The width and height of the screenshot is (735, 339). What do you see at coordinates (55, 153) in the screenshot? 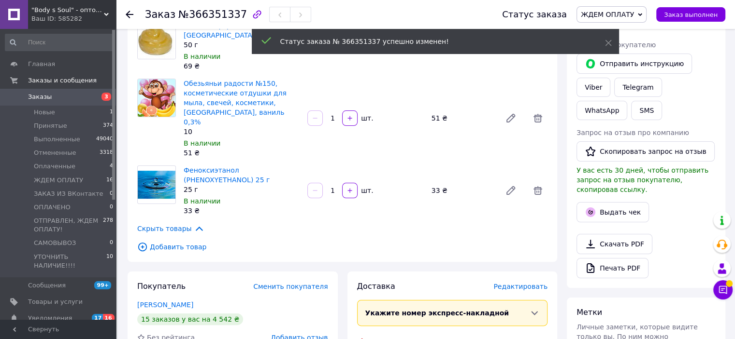
I see `span: Отмененные` at bounding box center [55, 153].